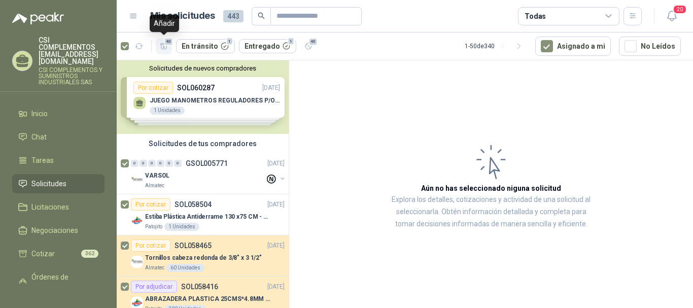  Describe the element at coordinates (58, 283) in the screenshot. I see `a: Órdenes de Compra` at that location.